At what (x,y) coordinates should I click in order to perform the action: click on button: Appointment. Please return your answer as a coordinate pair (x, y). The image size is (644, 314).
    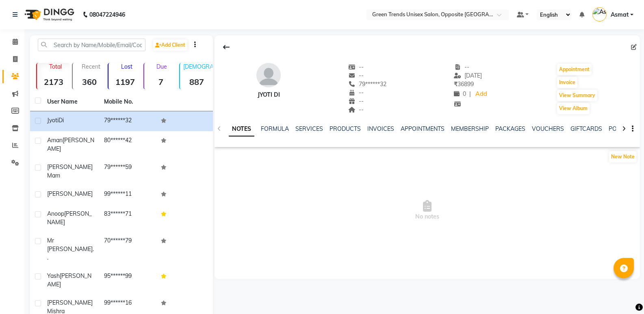
    Looking at the image, I should click on (574, 70).